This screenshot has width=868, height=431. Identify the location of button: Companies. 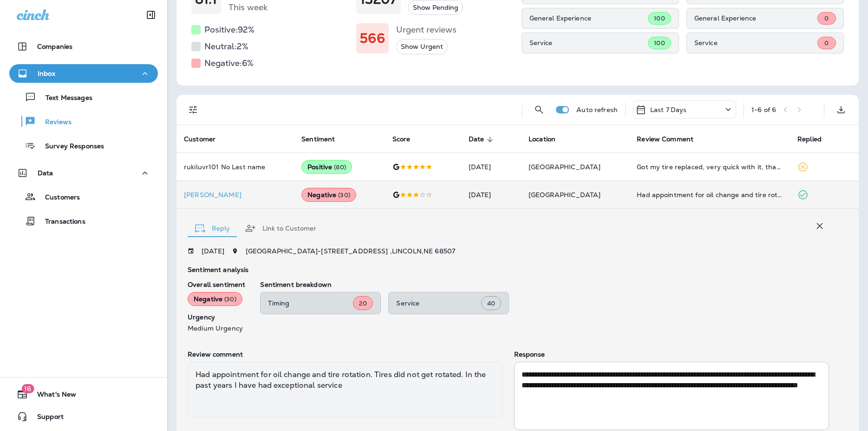
(84, 47).